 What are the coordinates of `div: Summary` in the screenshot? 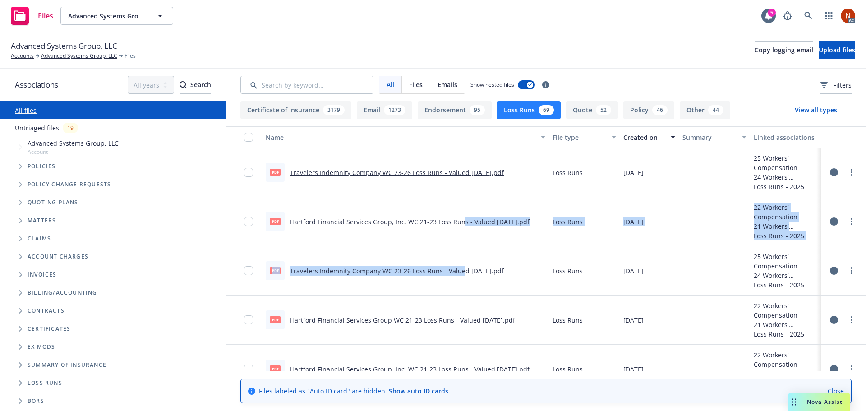 It's located at (709, 137).